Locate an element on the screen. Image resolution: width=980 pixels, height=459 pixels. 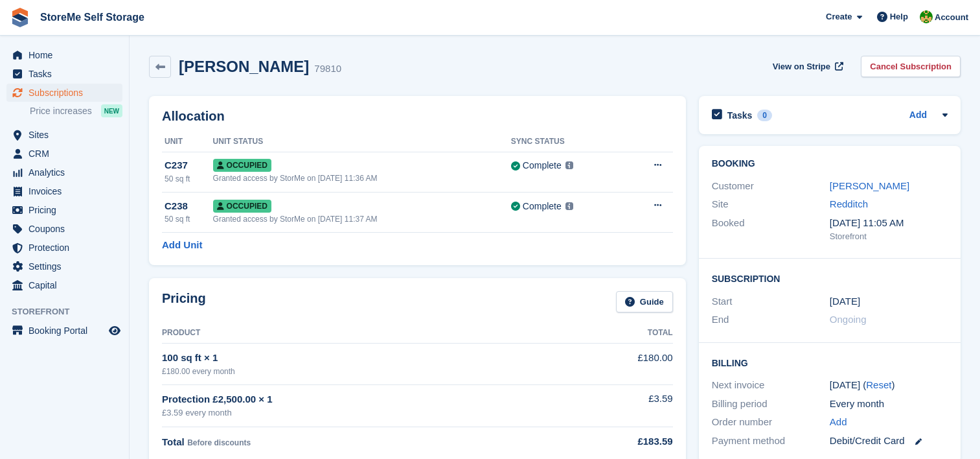
span: Pricing is located at coordinates (67, 210).